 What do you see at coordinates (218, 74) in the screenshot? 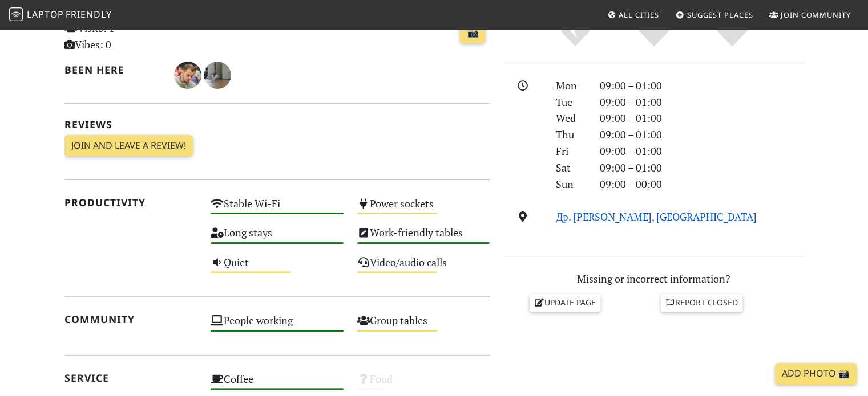
I see `span: Crveni Mak` at bounding box center [218, 74].